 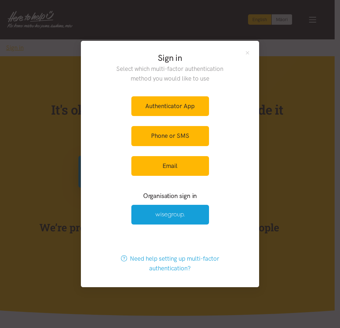 What do you see at coordinates (170, 166) in the screenshot?
I see `a: Email` at bounding box center [170, 166].